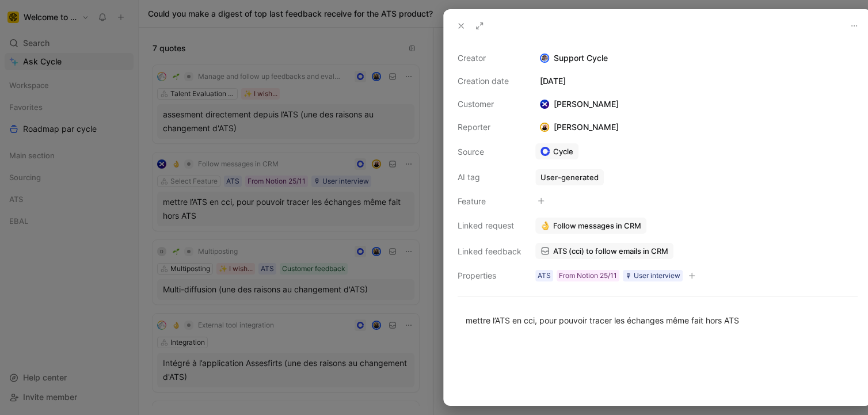 This screenshot has width=868, height=415. I want to click on a: ATS (cci) to follow emails in CRM, so click(604, 251).